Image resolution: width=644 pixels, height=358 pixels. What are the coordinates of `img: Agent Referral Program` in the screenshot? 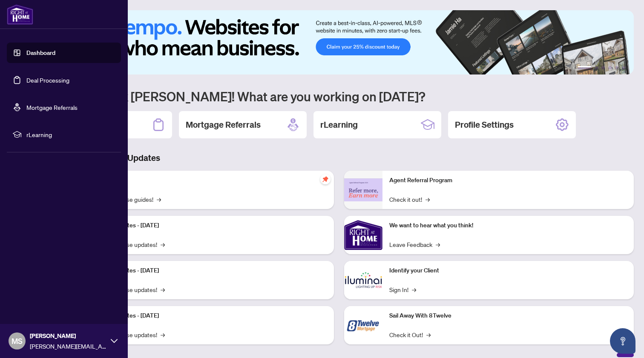 It's located at (363, 190).